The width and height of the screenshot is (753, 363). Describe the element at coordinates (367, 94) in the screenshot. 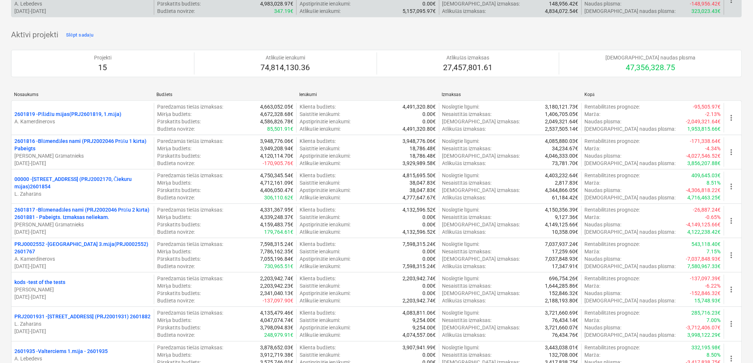

I see `div: Ienākumi` at that location.